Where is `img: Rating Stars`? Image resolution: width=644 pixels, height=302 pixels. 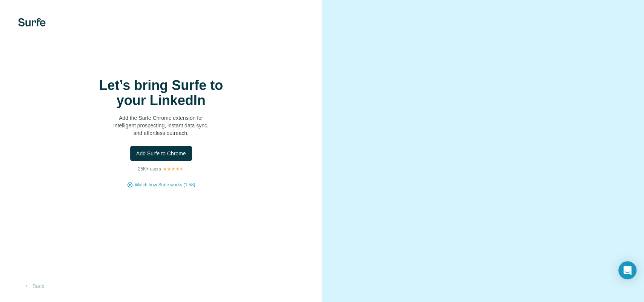
img: Rating Stars is located at coordinates (173, 169).